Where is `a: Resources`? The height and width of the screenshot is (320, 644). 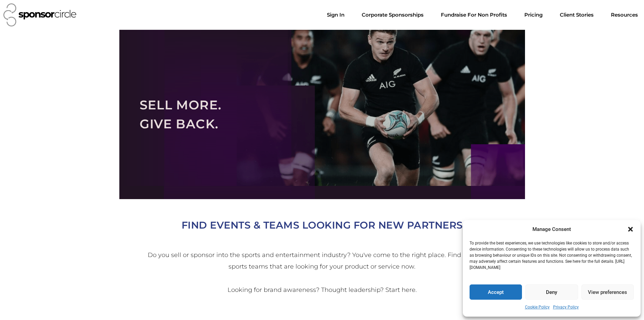 a: Resources is located at coordinates (625, 15).